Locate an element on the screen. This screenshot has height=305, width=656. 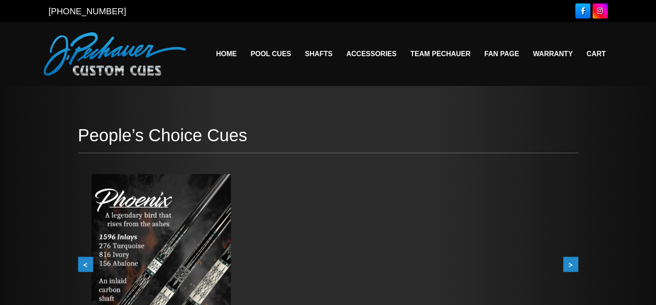
img: Pechauer Custom Cues is located at coordinates (115, 54).